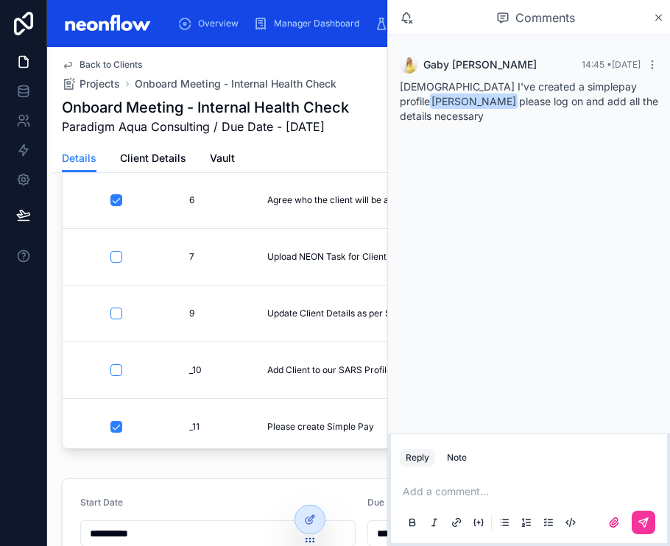 This screenshot has height=546, width=670. Describe the element at coordinates (353, 313) in the screenshot. I see `span: Update Client Details as per SARS Details` at that location.